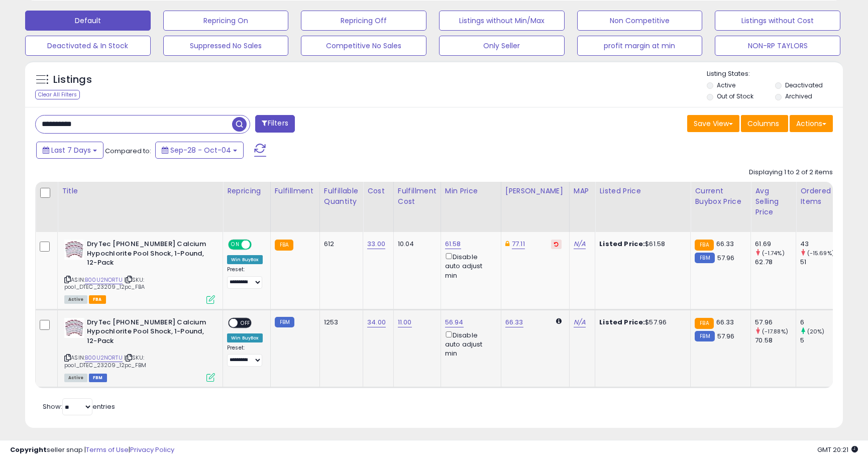  Describe the element at coordinates (376, 322) in the screenshot. I see `a: 34.00` at that location.